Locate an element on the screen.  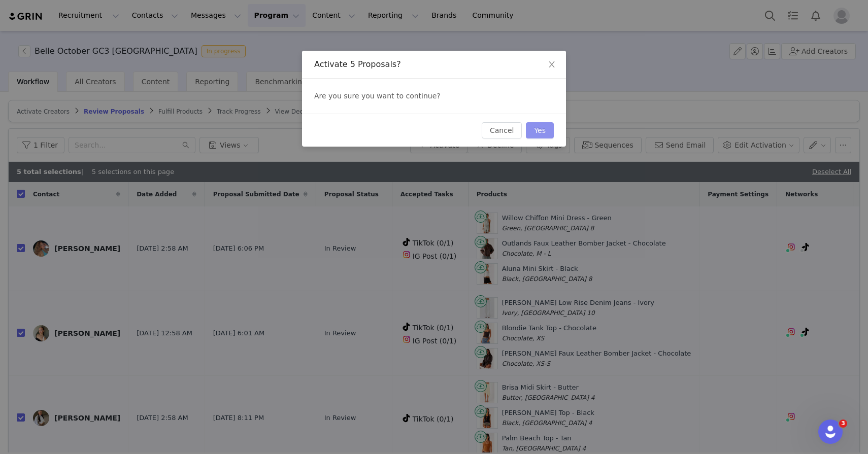
div: Are you sure you want to continue? is located at coordinates (434, 96).